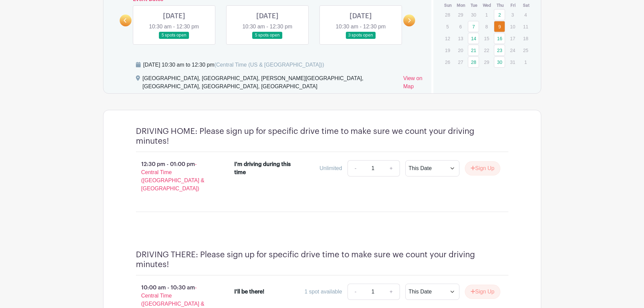  I want to click on a: 16, so click(500, 38).